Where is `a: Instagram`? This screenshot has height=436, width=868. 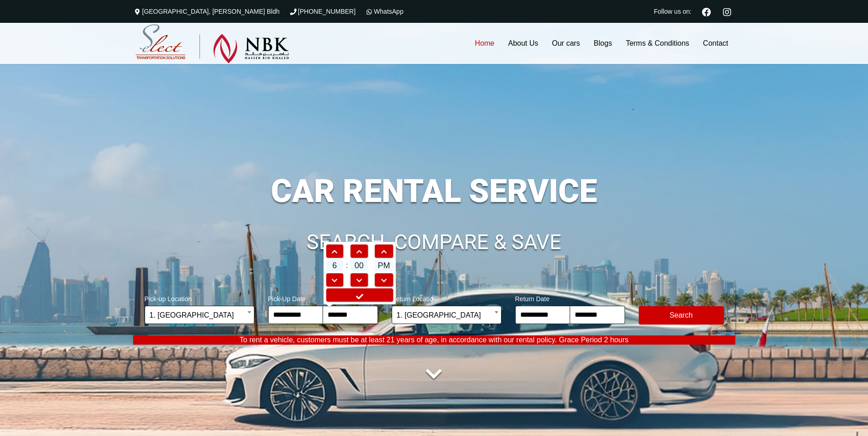
a: Instagram is located at coordinates (727, 12).